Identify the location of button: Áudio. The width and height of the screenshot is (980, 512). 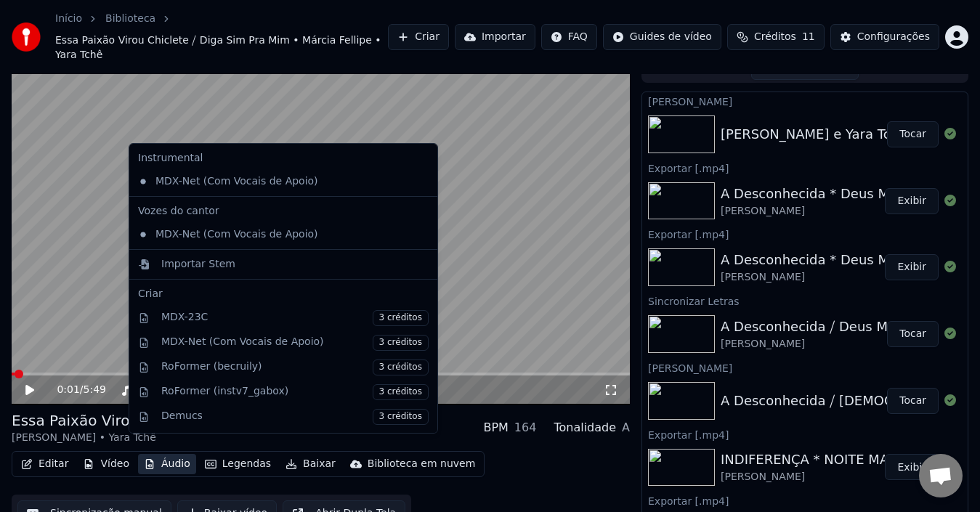
(167, 464).